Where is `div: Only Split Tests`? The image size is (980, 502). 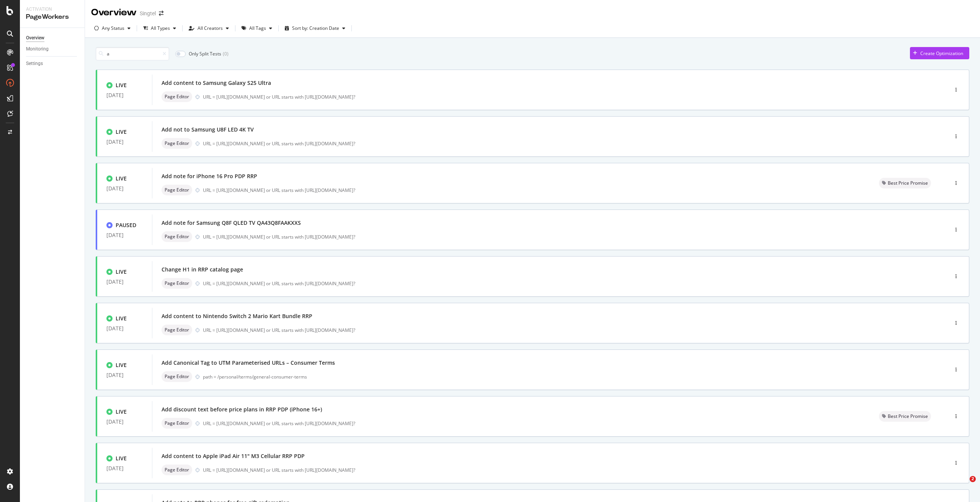
div: Only Split Tests is located at coordinates (205, 53).